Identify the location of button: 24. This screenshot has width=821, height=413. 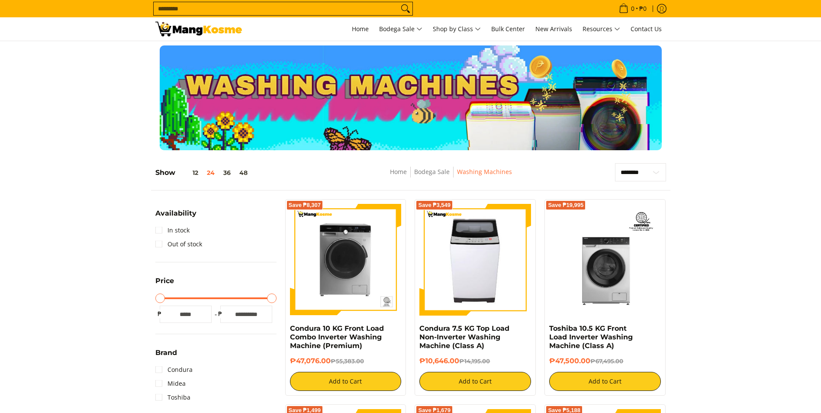
(211, 173).